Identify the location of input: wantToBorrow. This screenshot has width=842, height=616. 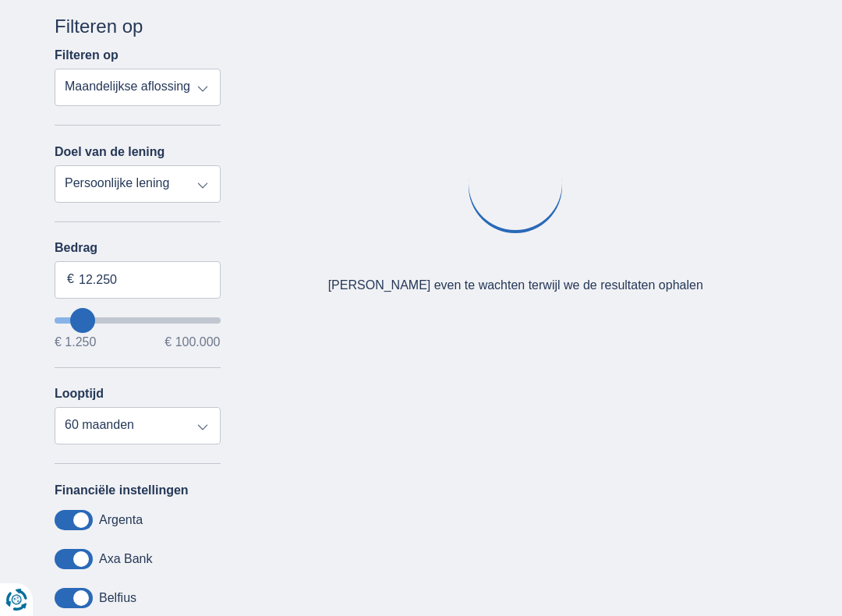
(137, 320).